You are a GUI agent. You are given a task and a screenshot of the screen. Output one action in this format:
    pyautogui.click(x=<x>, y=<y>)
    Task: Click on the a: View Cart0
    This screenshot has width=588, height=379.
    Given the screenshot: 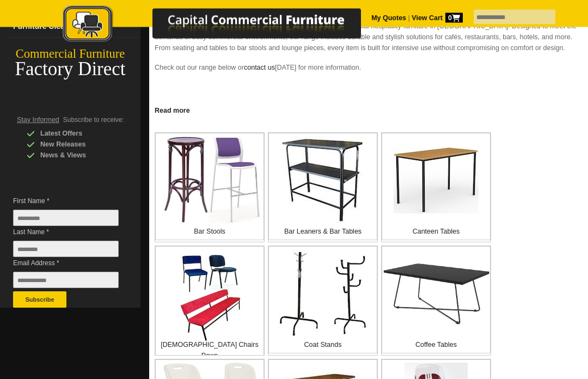 What is the action you would take?
    pyautogui.click(x=436, y=18)
    